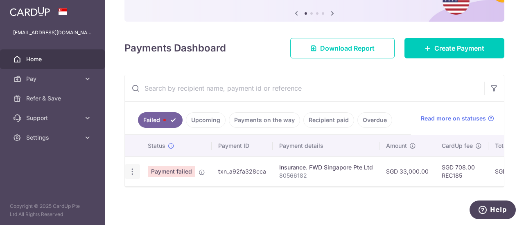 The height and width of the screenshot is (225, 524). I want to click on span: Help, so click(29, 9).